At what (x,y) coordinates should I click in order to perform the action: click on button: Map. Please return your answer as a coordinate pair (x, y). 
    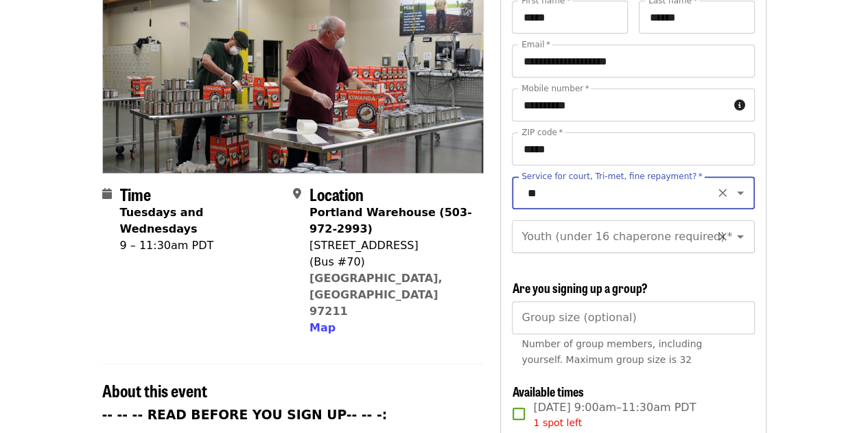
    Looking at the image, I should click on (323, 329).